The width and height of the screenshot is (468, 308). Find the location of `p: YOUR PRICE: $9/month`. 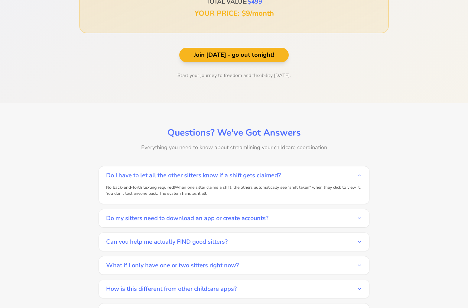

p: YOUR PRICE: $9/month is located at coordinates (234, 13).